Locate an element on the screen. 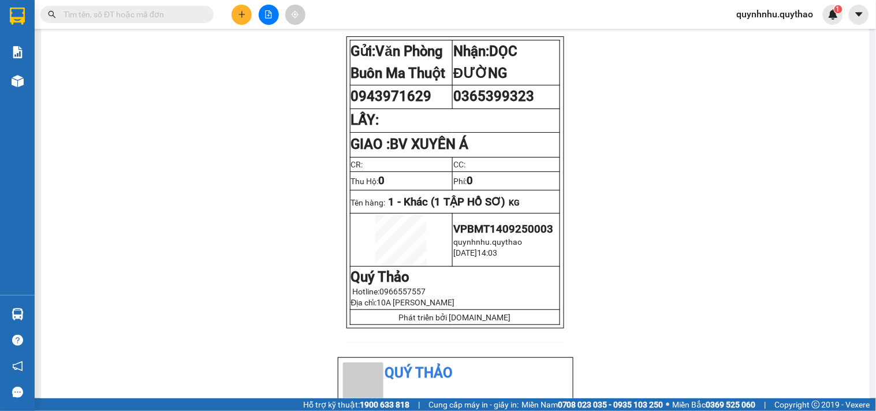 The width and height of the screenshot is (876, 411). div: 0365399323 is located at coordinates (139, 46).